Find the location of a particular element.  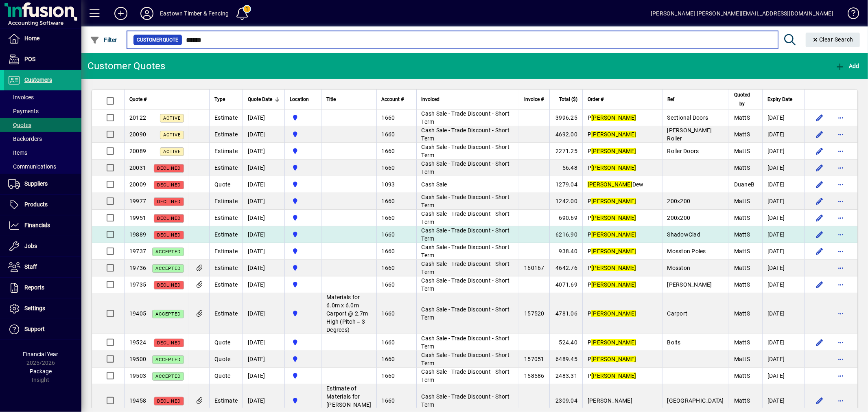

span: 19405 is located at coordinates (137, 313).